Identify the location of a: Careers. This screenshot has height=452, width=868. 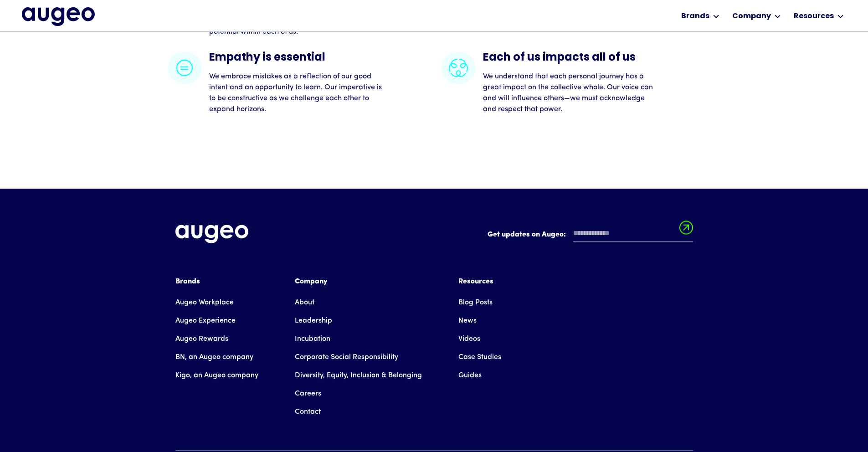
(308, 394).